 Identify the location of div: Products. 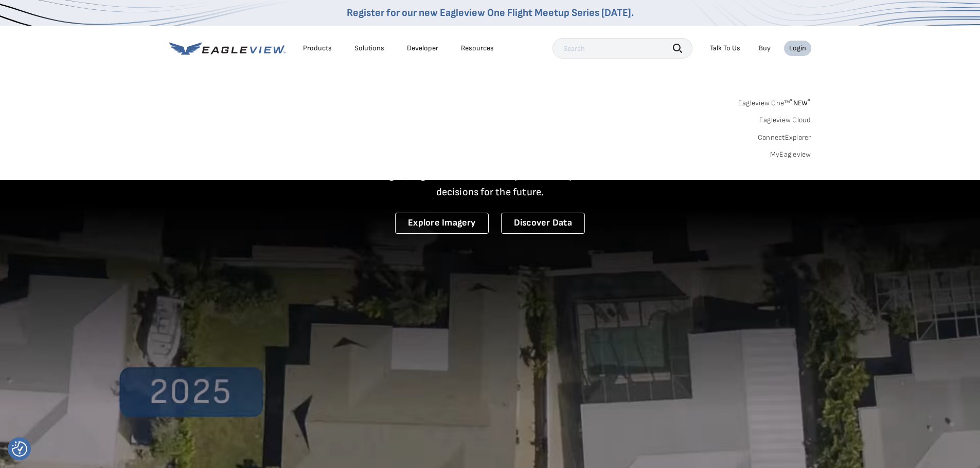
(317, 48).